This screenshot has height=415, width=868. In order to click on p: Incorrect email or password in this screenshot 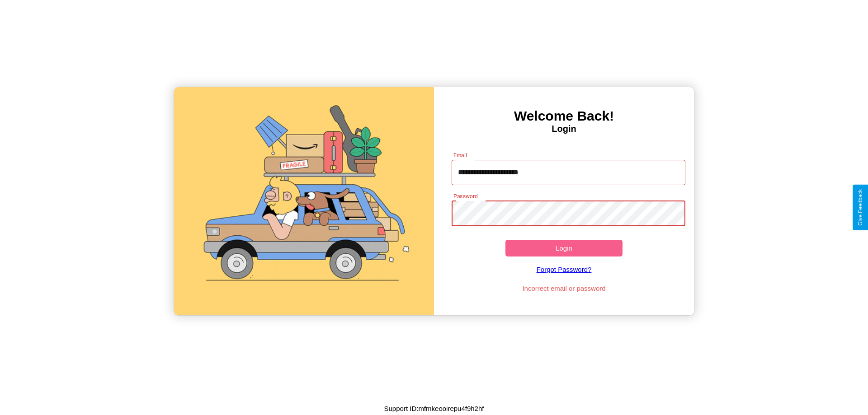, I will do `click(564, 288)`.